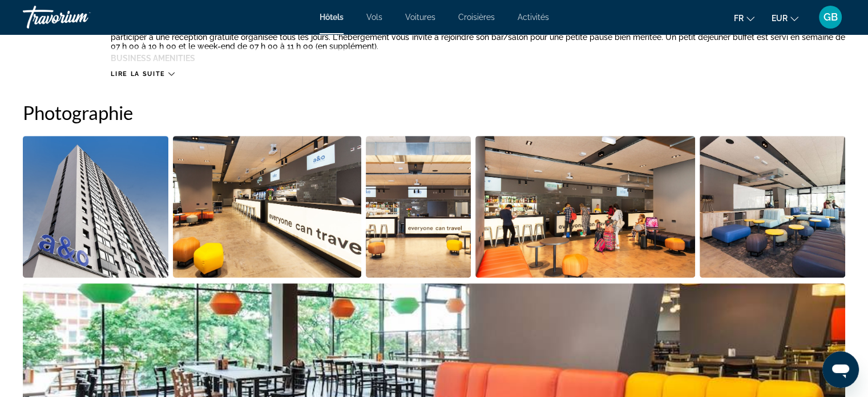 Image resolution: width=868 pixels, height=397 pixels. What do you see at coordinates (434, 113) in the screenshot?
I see `h2: Photographie` at bounding box center [434, 113].